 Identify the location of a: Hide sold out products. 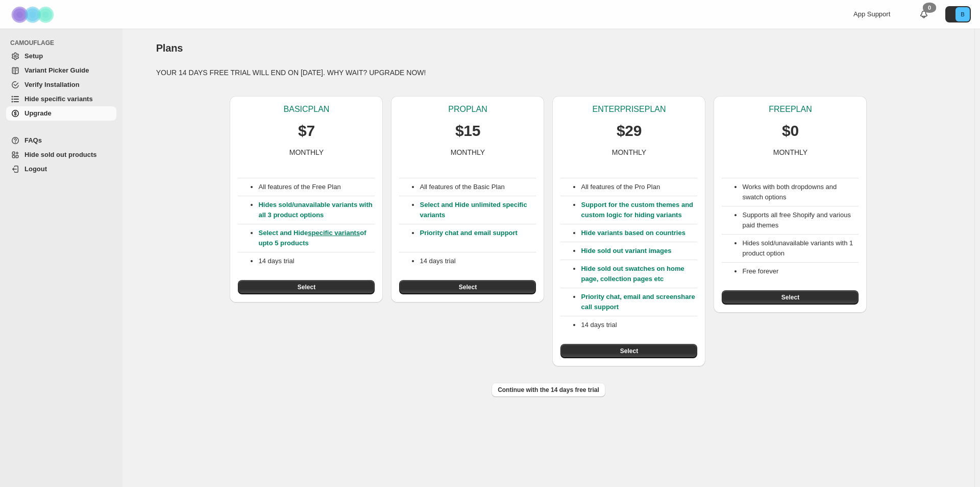
(62, 155).